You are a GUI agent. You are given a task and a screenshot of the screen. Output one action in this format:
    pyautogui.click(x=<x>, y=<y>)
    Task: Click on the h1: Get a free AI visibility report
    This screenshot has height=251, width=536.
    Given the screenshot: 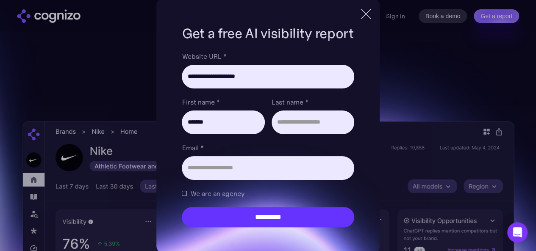 What is the action you would take?
    pyautogui.click(x=268, y=33)
    